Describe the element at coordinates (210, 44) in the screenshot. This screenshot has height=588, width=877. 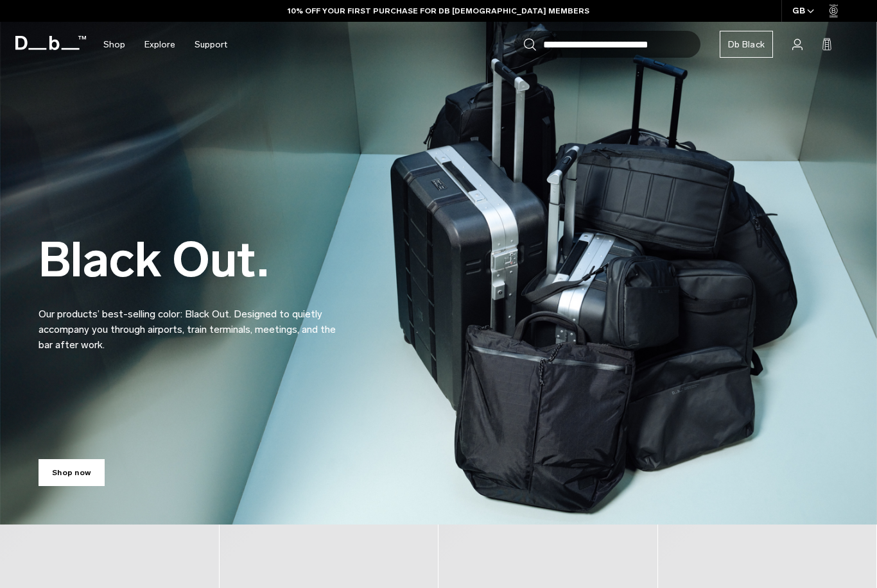
I see `a: Support` at that location.